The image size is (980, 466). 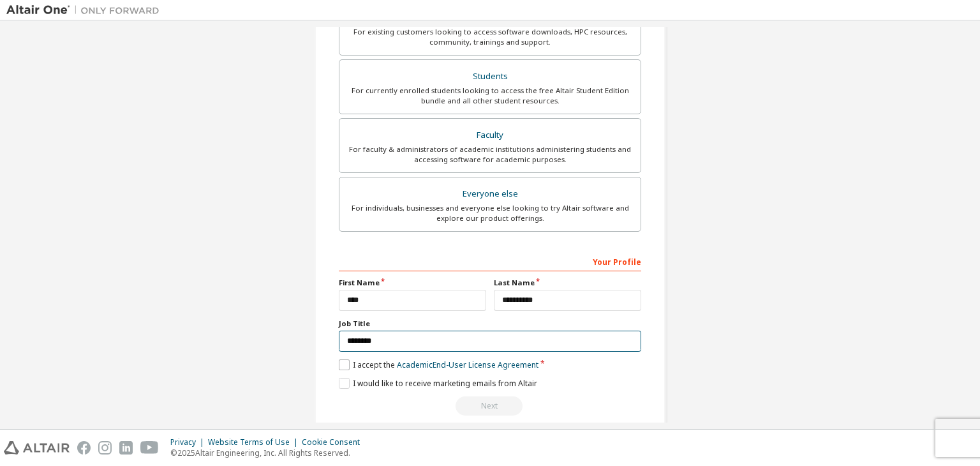 What do you see at coordinates (334, 442) in the screenshot?
I see `div: Cookie Consent` at bounding box center [334, 442].